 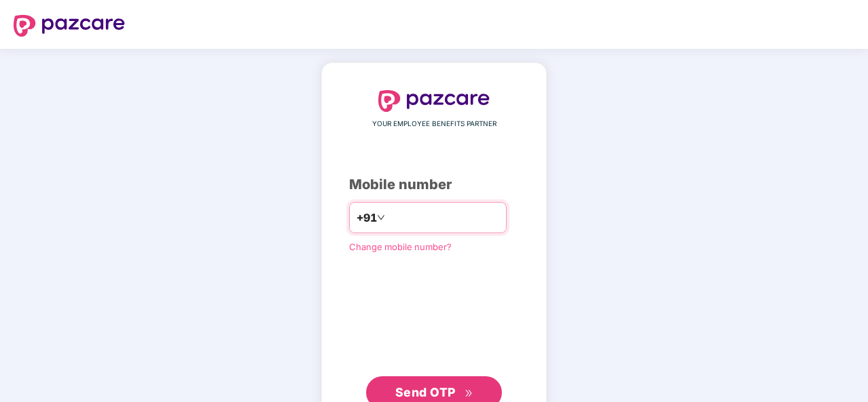 What do you see at coordinates (425, 392) in the screenshot?
I see `span: Send OTP` at bounding box center [425, 392].